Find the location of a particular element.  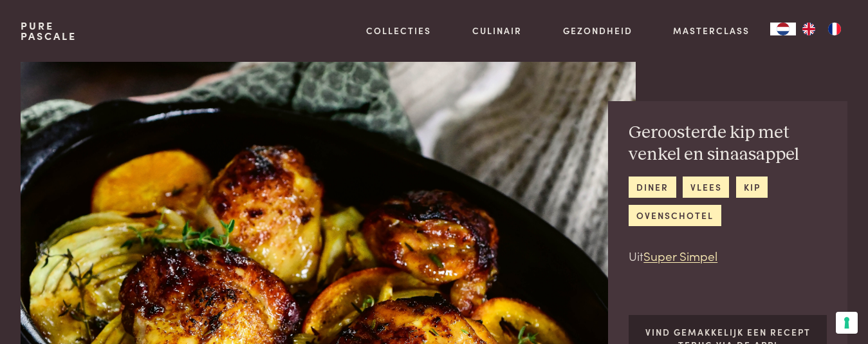

a: EN is located at coordinates (809, 29).